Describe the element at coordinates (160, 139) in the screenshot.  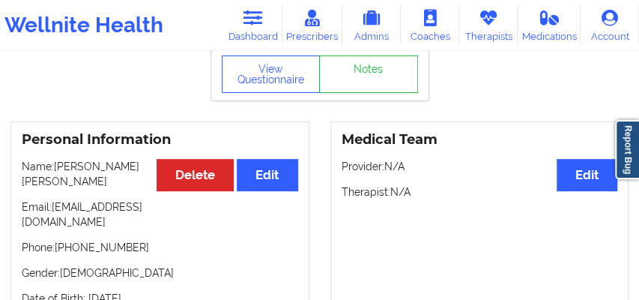
I see `h3: Personal Information` at that location.